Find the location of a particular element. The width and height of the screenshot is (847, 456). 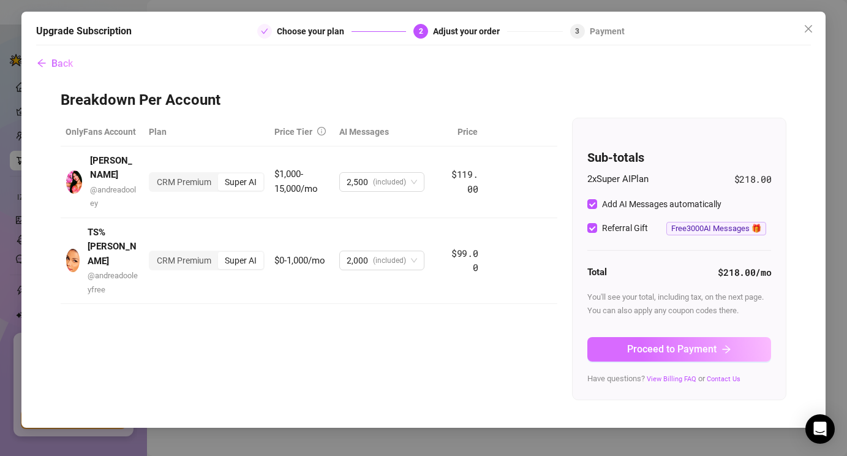

span: close is located at coordinates (808, 29).